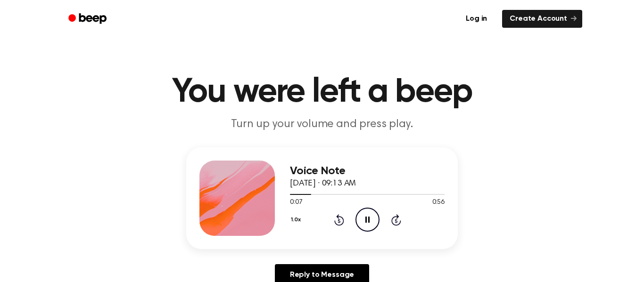 This screenshot has width=644, height=282. I want to click on p: Turn up your volume and press play., so click(322, 124).